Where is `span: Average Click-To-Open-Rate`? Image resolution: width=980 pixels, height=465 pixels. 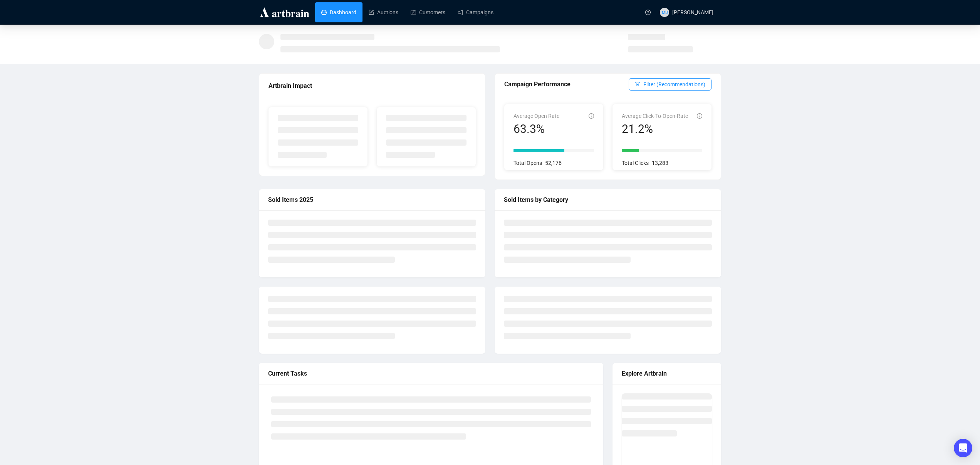
span: Average Click-To-Open-Rate is located at coordinates (655, 116).